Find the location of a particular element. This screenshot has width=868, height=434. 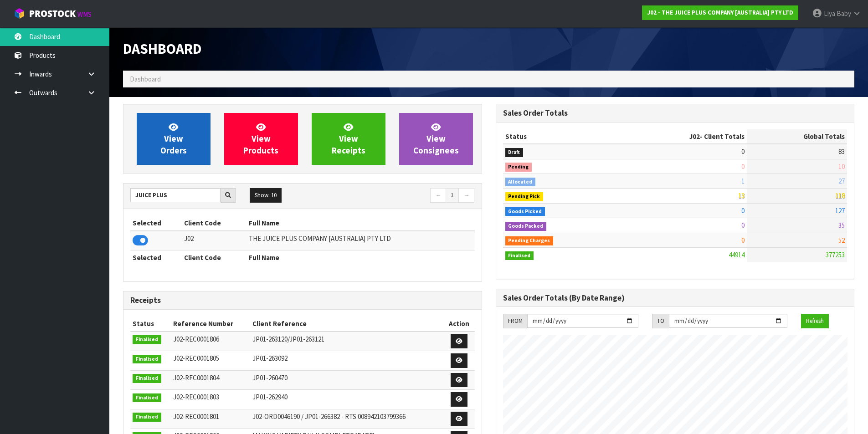

th: Client Reference is located at coordinates (346, 323).